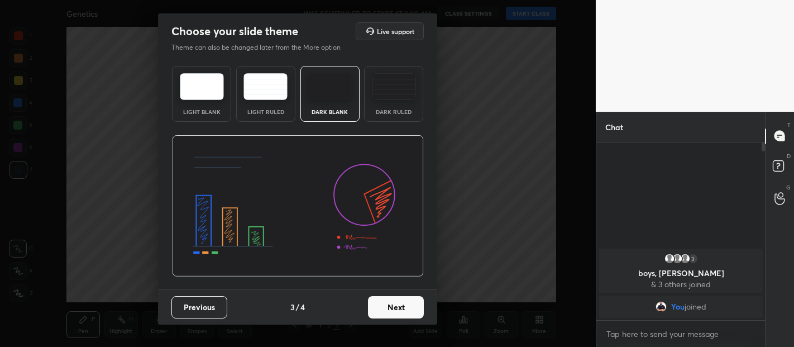  I want to click on div: Light Blank, so click(202, 112).